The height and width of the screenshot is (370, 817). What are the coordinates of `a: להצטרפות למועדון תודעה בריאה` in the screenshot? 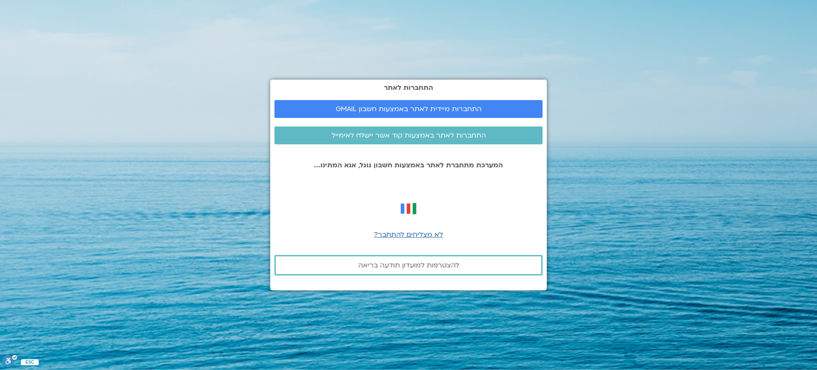 It's located at (408, 265).